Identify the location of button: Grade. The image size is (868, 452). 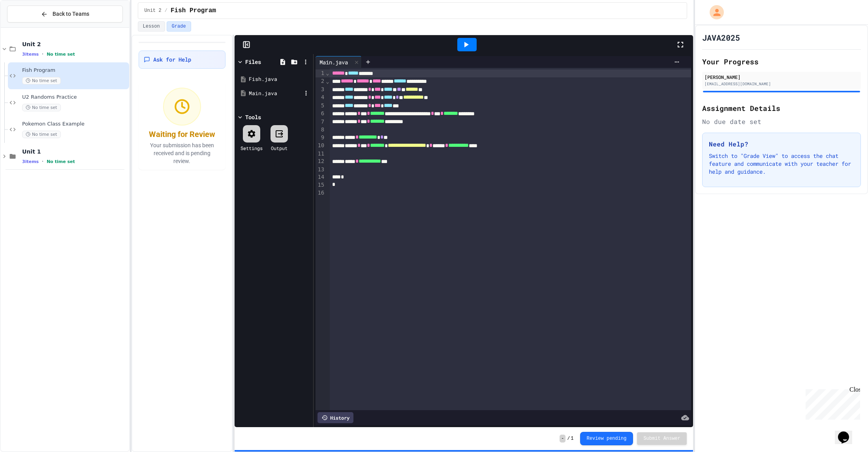
(179, 26).